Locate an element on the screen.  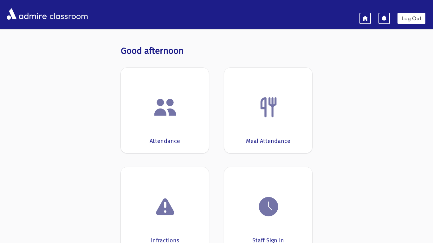
span: classroom is located at coordinates (68, 14).